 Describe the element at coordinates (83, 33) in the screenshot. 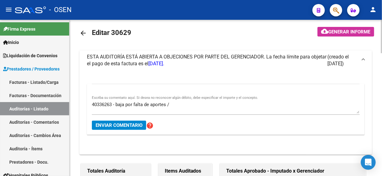

I see `mat-icon: arrow_back` at that location.